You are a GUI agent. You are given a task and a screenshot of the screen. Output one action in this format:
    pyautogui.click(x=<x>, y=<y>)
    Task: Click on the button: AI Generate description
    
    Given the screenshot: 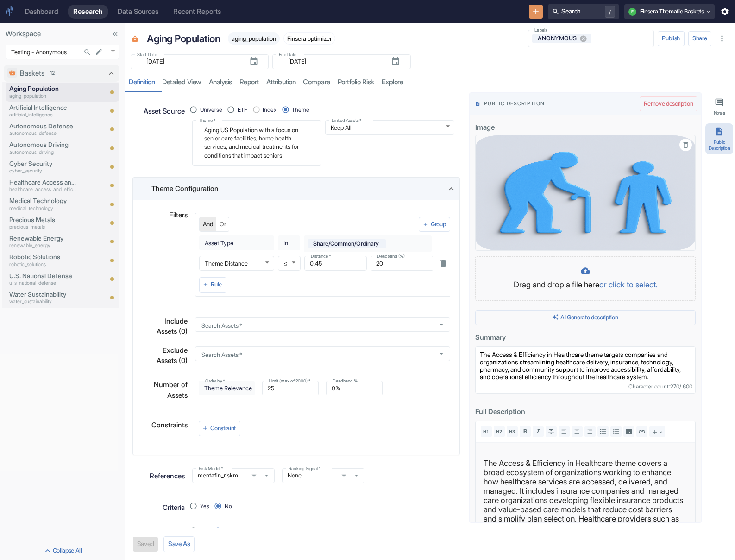 What is the action you would take?
    pyautogui.click(x=586, y=317)
    